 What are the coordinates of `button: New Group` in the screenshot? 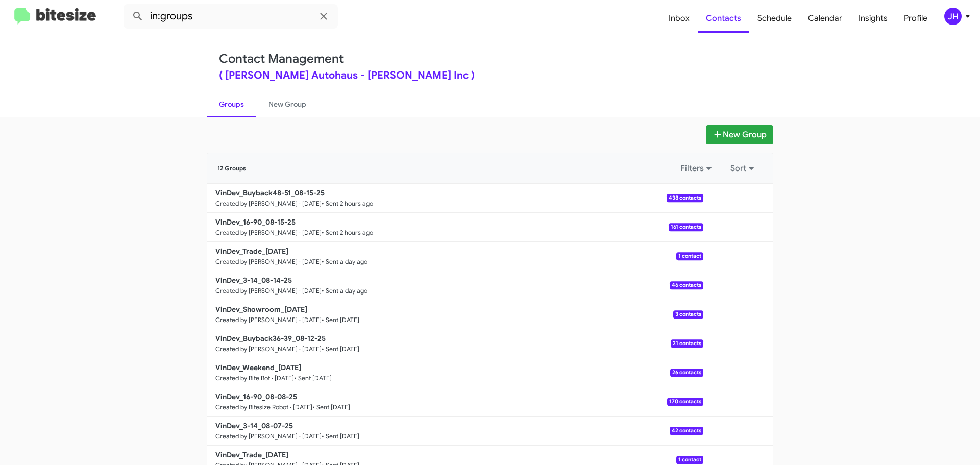 It's located at (740, 135).